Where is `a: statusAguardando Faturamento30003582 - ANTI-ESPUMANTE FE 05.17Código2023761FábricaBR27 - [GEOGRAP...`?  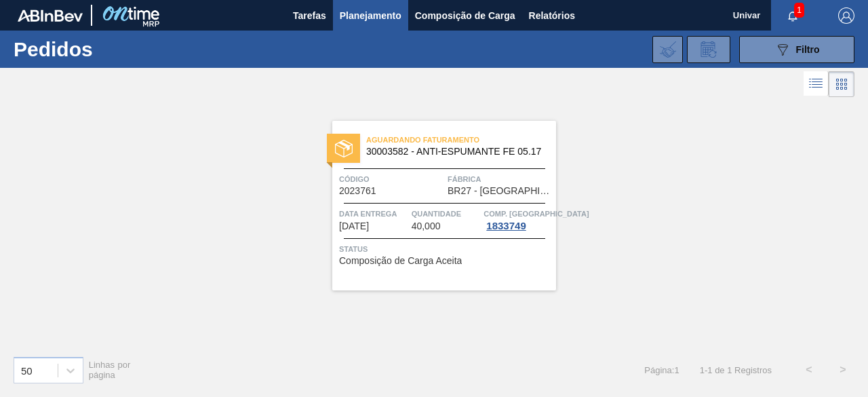 a: statusAguardando Faturamento30003582 - ANTI-ESPUMANTE FE 05.17Código2023761FábricaBR27 - [GEOGRAP... is located at coordinates (434, 206).